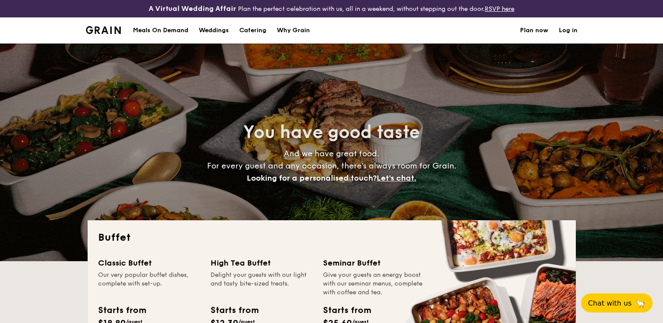 The width and height of the screenshot is (663, 323). I want to click on a: Catering, so click(253, 31).